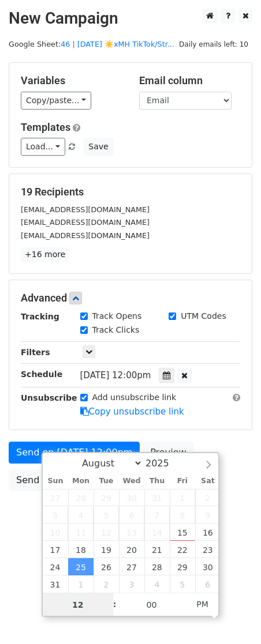  Describe the element at coordinates (182, 480) in the screenshot. I see `span: Fri` at that location.